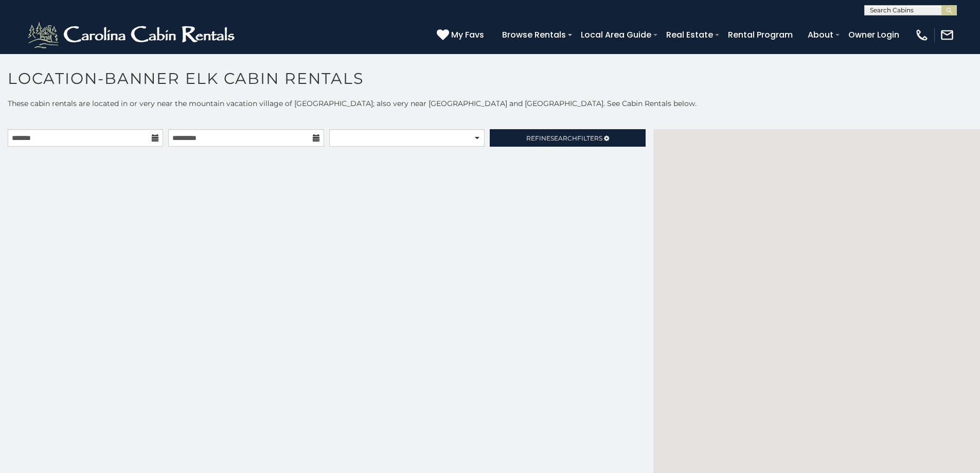 The width and height of the screenshot is (980, 473). I want to click on span: Refine Filters, so click(564, 138).